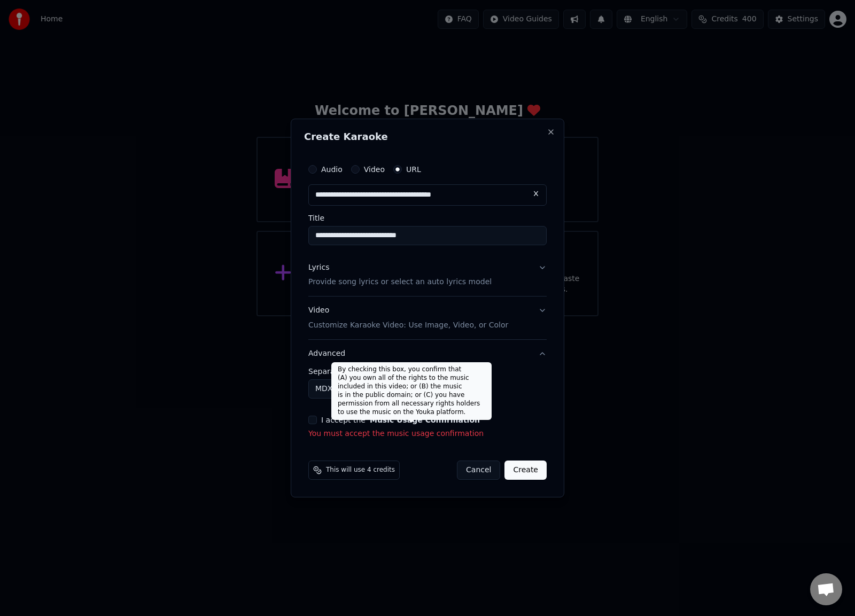  I want to click on button: Cancel, so click(479, 470).